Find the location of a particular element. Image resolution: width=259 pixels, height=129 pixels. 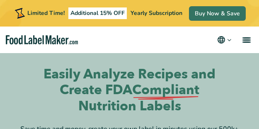

button: Change language is located at coordinates (224, 40).